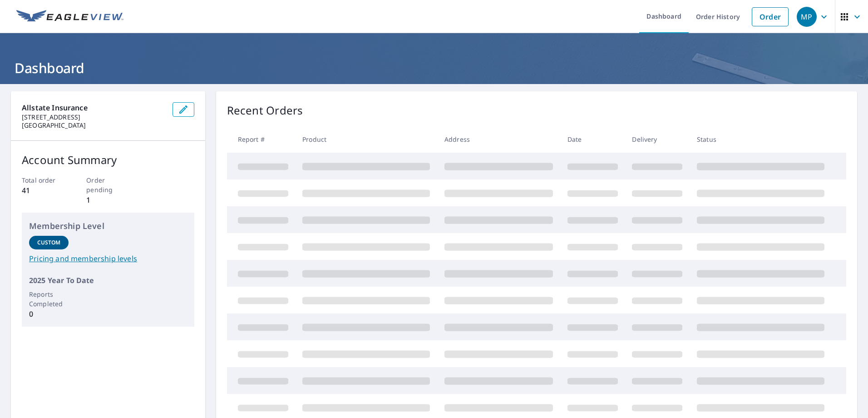 This screenshot has width=868, height=418. What do you see at coordinates (48, 314) in the screenshot?
I see `p: 0` at bounding box center [48, 314].